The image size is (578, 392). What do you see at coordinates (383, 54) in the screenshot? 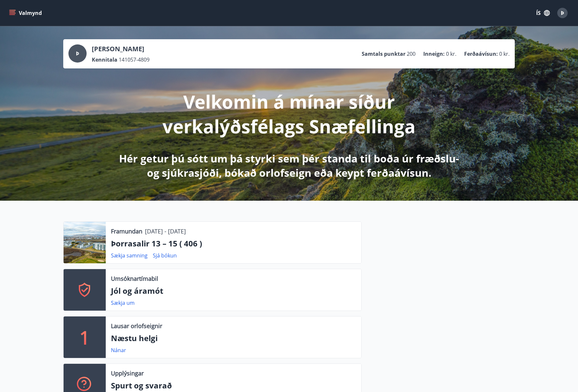
I see `p: Samtals punktar` at bounding box center [383, 54].